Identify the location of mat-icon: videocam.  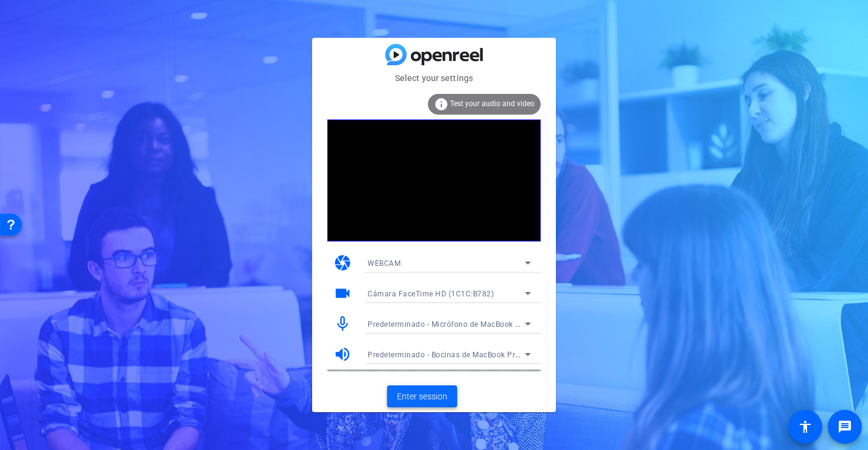
(343, 293).